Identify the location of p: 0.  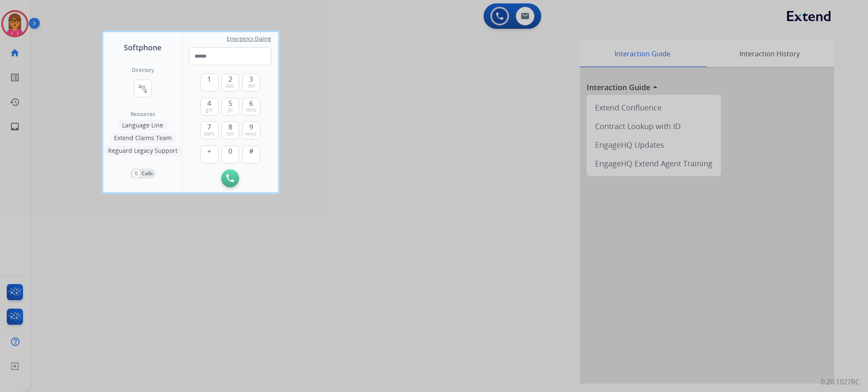
(136, 174).